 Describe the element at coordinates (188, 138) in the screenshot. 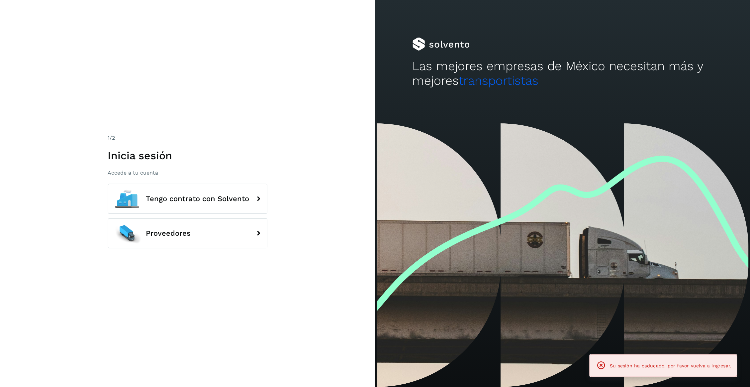

I see `div: /2` at that location.